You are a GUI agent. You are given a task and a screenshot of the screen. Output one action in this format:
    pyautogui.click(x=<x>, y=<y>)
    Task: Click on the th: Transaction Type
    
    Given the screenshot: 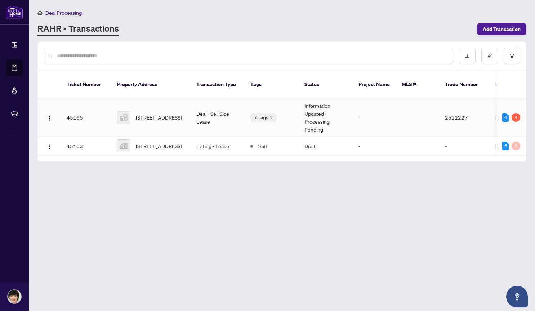 What is the action you would take?
    pyautogui.click(x=218, y=85)
    